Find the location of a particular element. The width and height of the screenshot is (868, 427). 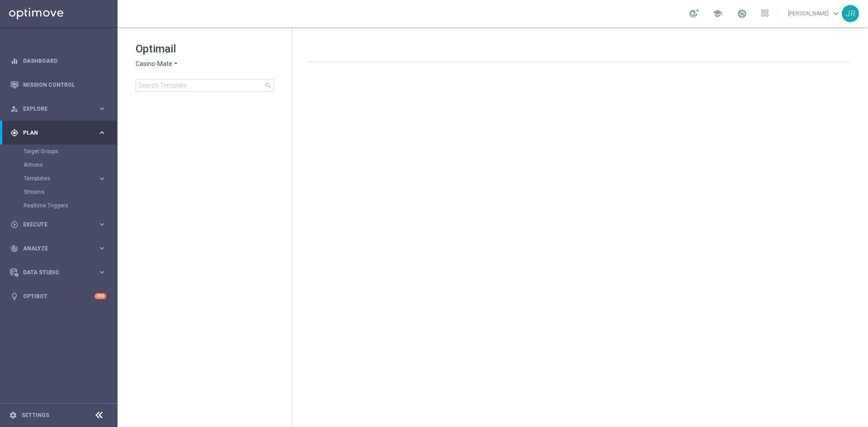

i: equalizer is located at coordinates (14, 61).